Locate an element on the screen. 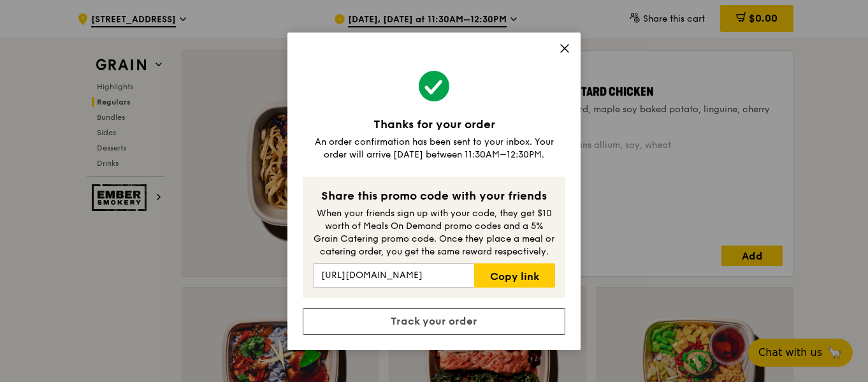 The image size is (868, 382). div: When your friends sign up with your code, they get $10 worth of Meals On Demand promo codes and a... is located at coordinates (434, 232).